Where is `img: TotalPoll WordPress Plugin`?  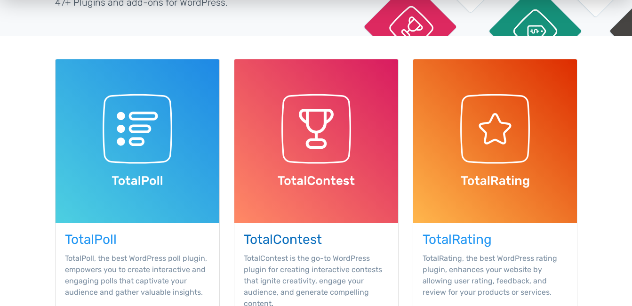 img: TotalPoll WordPress Plugin is located at coordinates (137, 141).